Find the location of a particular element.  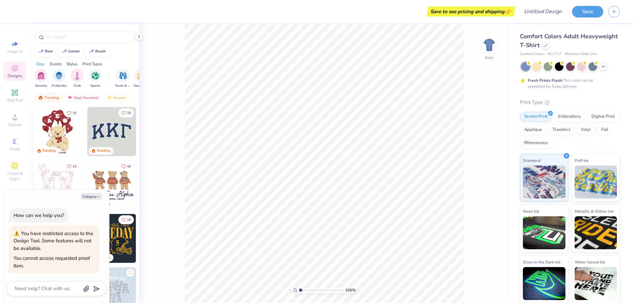

span: Greek is located at coordinates (15, 149).